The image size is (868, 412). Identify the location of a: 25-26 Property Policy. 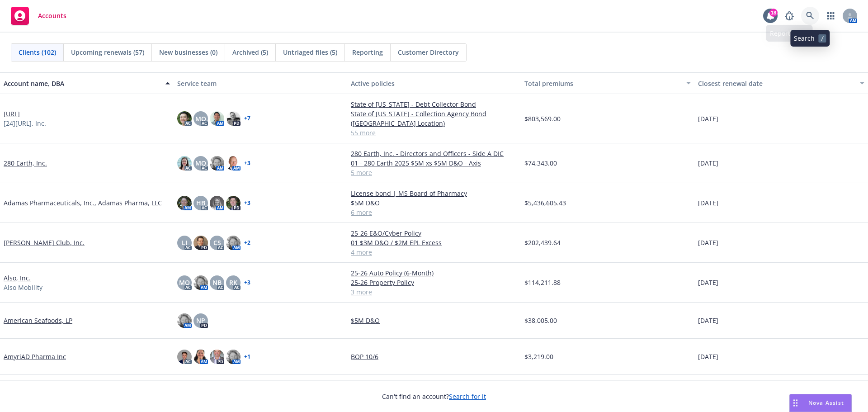
(434, 282).